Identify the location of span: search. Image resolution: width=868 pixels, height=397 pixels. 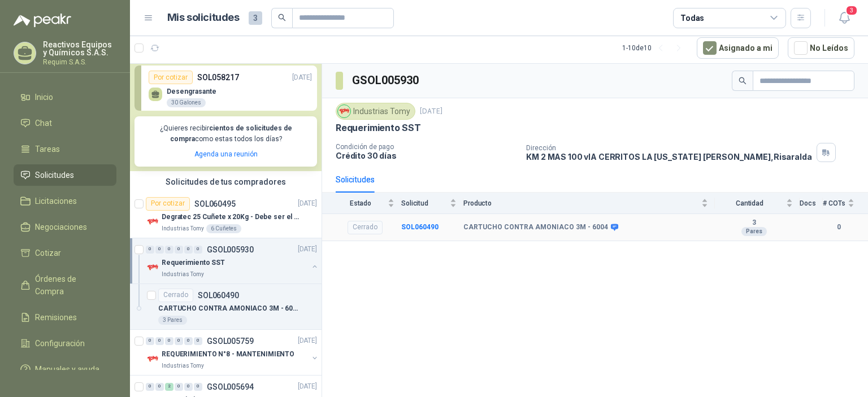
(743, 81).